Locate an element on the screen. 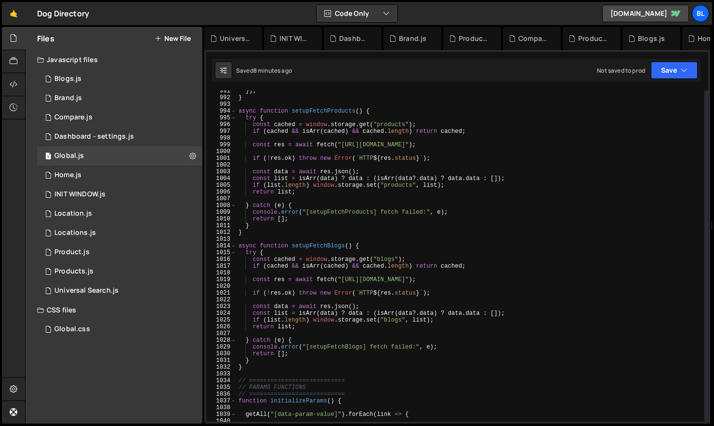 The height and width of the screenshot is (426, 714). div: 16220/43682.css is located at coordinates (119, 329).